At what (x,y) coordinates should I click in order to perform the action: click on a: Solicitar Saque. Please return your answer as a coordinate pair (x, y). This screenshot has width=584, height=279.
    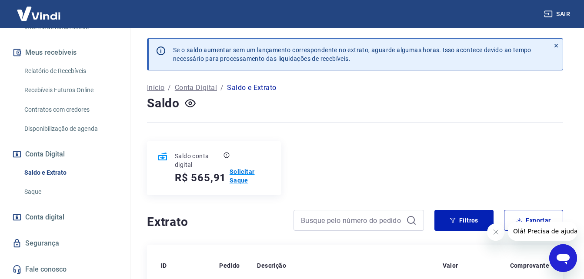
    Looking at the image, I should click on (250, 176).